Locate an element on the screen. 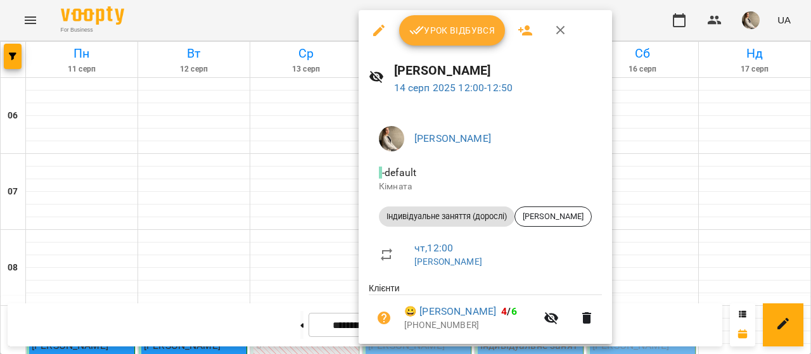  a: 14 серп 2025 12:00-12:50 is located at coordinates (454, 87).